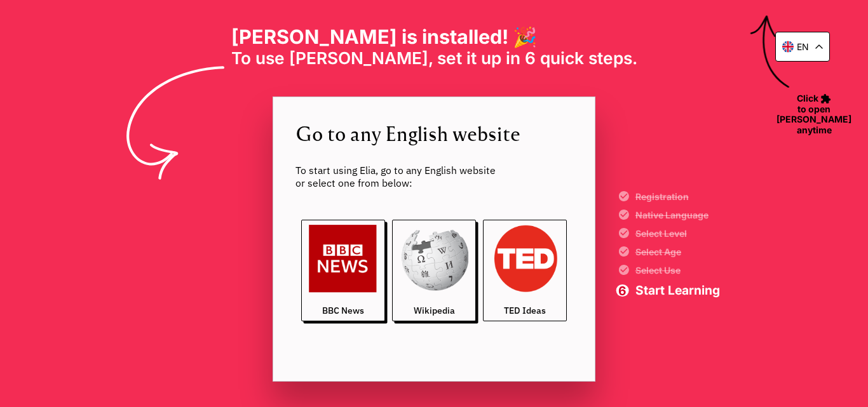 This screenshot has width=868, height=407. Describe the element at coordinates (678, 290) in the screenshot. I see `span: Start Learning` at that location.